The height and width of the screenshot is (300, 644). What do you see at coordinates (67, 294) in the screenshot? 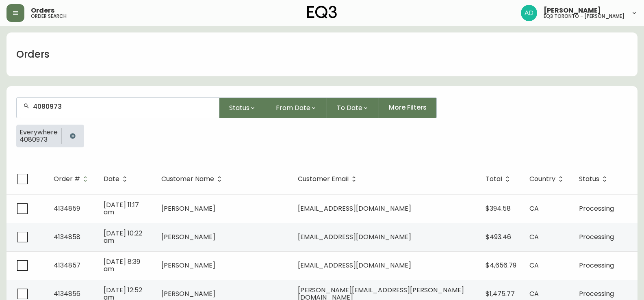
I see `span: 4134856` at bounding box center [67, 294].